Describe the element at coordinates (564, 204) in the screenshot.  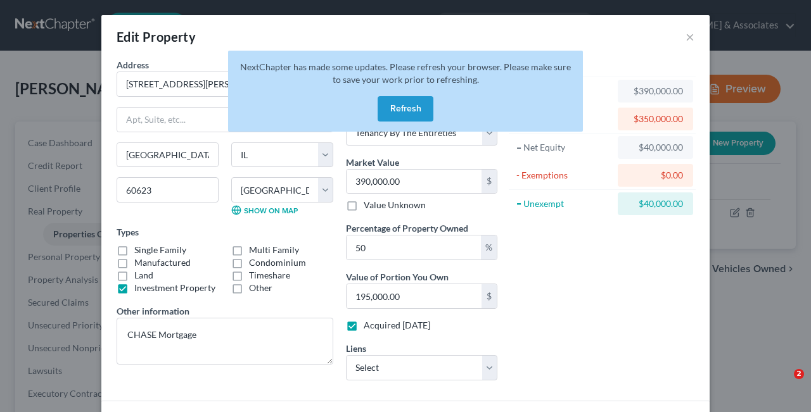
I see `div: = Unexempt` at that location.